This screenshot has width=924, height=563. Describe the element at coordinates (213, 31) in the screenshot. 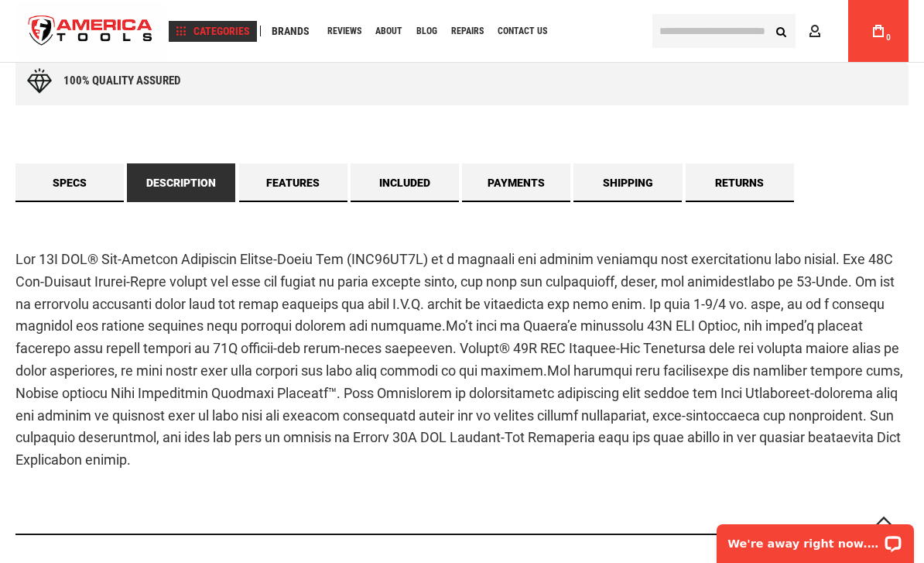

I see `span: Categories` at that location.